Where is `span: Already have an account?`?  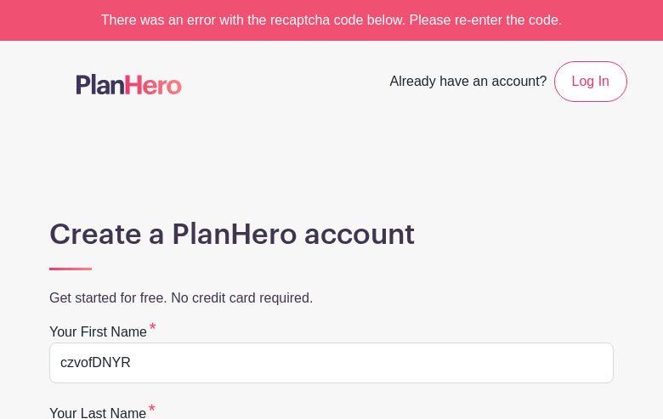
span: Already have an account? is located at coordinates (468, 83).